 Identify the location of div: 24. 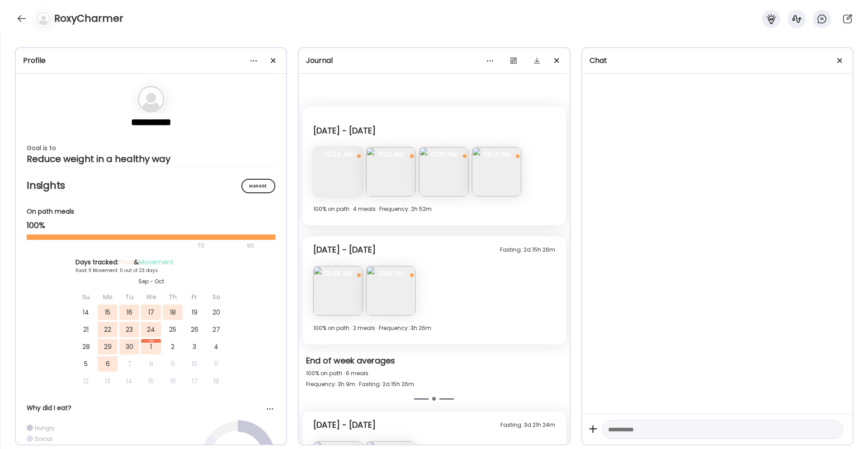
(151, 330).